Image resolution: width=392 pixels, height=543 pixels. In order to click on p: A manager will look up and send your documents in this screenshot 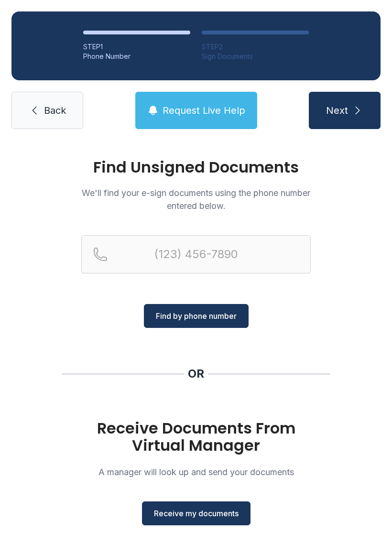, I will do `click(196, 472)`.